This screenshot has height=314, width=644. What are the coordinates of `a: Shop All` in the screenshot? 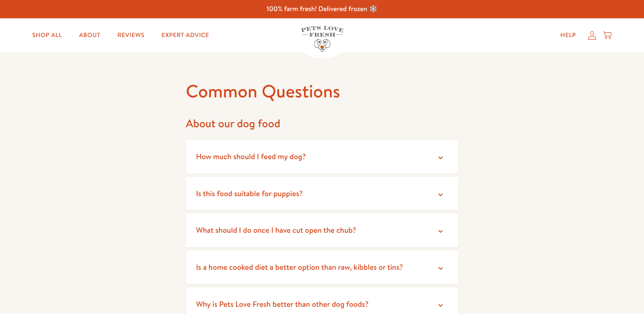 It's located at (48, 36).